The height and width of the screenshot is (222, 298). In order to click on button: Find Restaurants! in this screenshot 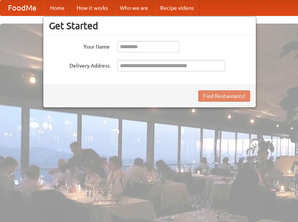, I will do `click(224, 96)`.